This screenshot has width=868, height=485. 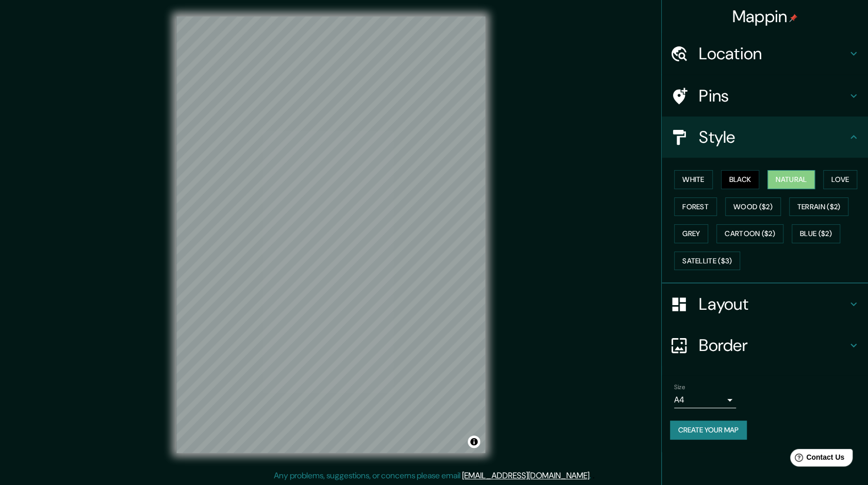 What do you see at coordinates (773, 54) in the screenshot?
I see `h4: Location` at bounding box center [773, 54].